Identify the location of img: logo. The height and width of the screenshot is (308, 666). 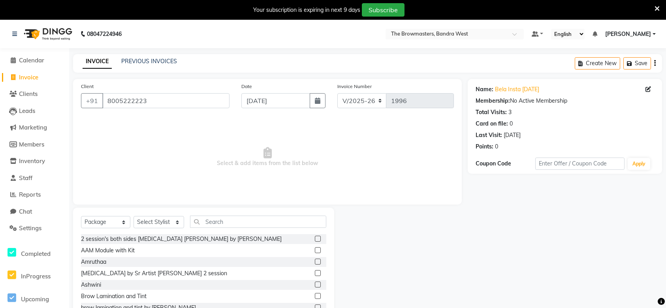
(47, 34).